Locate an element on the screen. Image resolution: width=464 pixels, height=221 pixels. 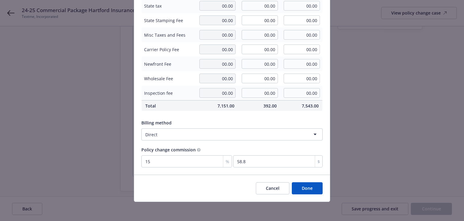
span: State tax is located at coordinates (169, 6).